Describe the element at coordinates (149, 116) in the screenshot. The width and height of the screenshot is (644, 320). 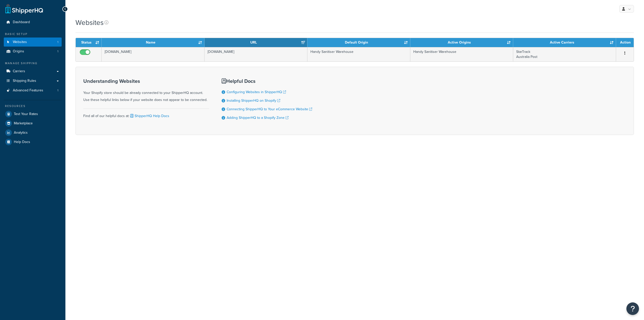
I see `a: ShipperHQ Help Docs` at that location.